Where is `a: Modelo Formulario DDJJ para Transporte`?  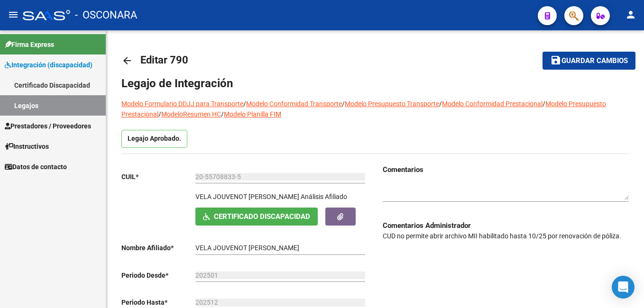 a: Modelo Formulario DDJJ para Transporte is located at coordinates (182, 104).